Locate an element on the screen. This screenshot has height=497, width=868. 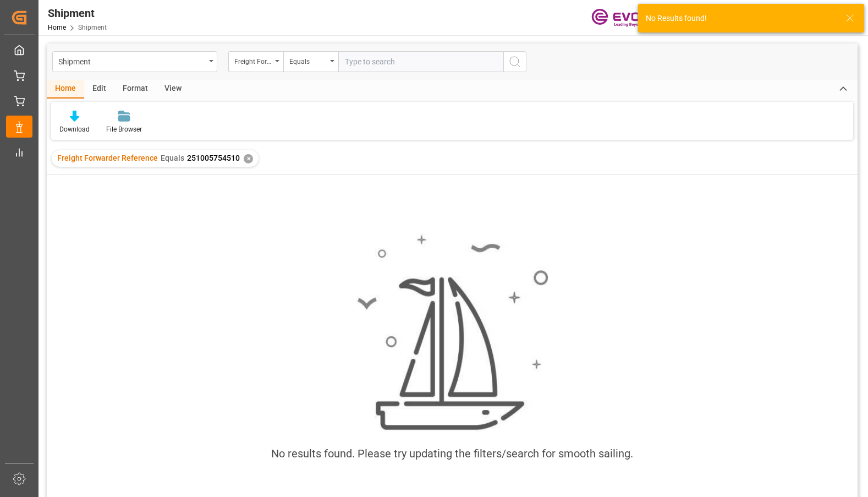
a: Home is located at coordinates (56, 28).